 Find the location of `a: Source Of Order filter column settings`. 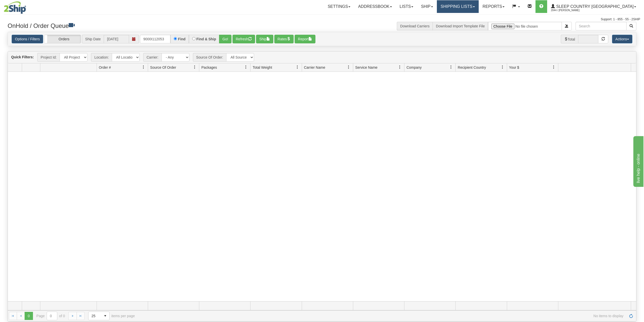

a: Source Of Order filter column settings is located at coordinates (195, 67).